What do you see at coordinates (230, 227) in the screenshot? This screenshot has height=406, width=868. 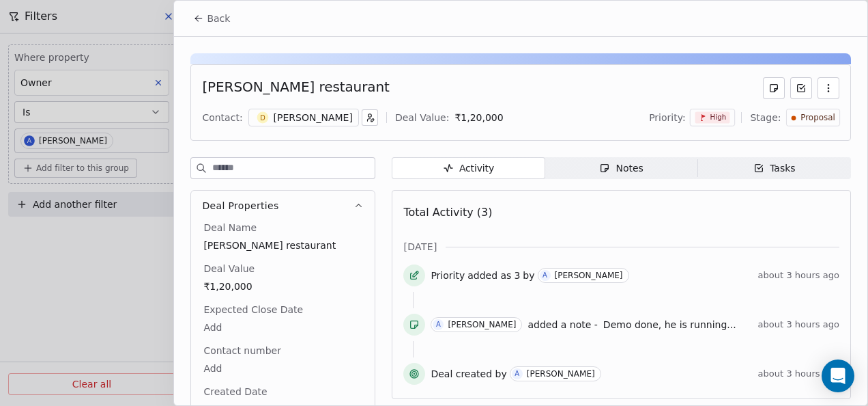 I see `span: Deal Name` at bounding box center [230, 227].